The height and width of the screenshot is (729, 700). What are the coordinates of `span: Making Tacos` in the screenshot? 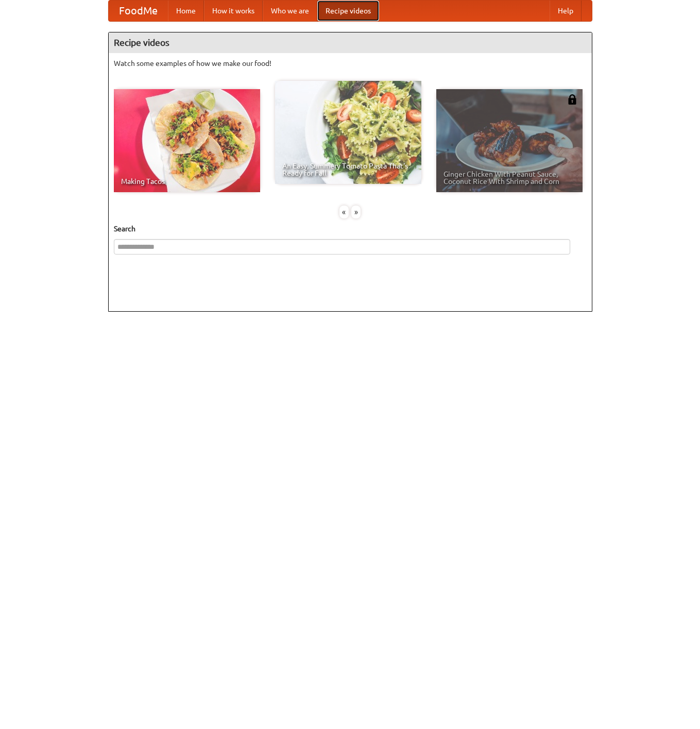 It's located at (187, 182).